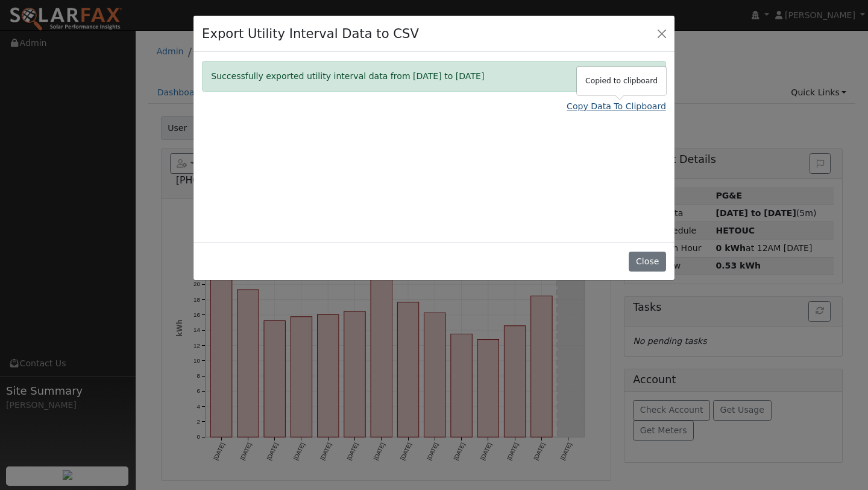  I want to click on a: Copy Data To Clipboard, so click(617, 106).